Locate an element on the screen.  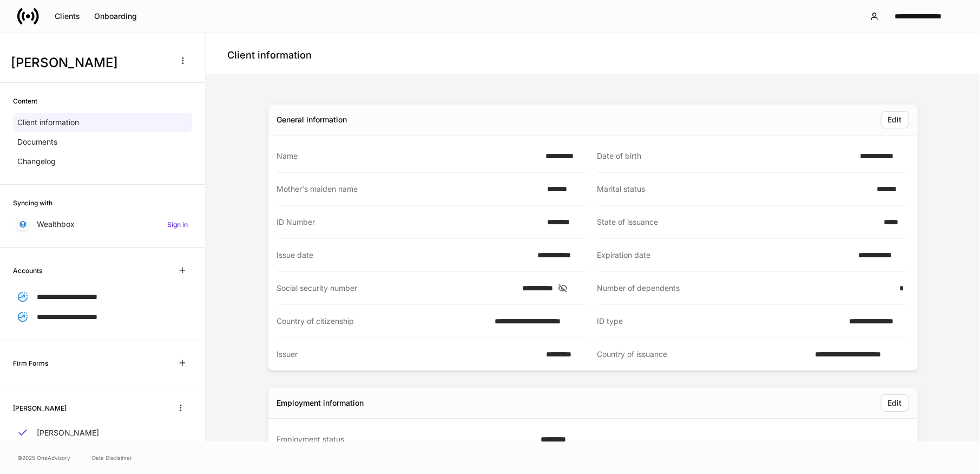
a: Data Disclaimer is located at coordinates (112, 457).